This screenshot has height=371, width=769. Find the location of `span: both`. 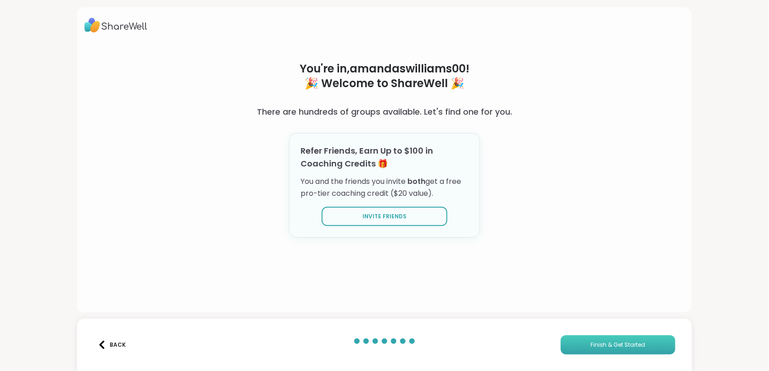

span: both is located at coordinates (416, 181).